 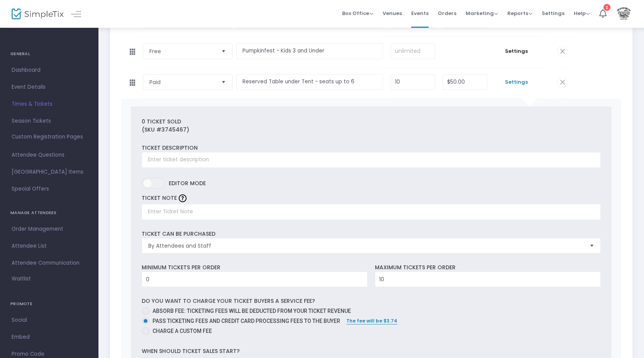 What do you see at coordinates (187, 183) in the screenshot?
I see `span: Editor mode` at bounding box center [187, 183].